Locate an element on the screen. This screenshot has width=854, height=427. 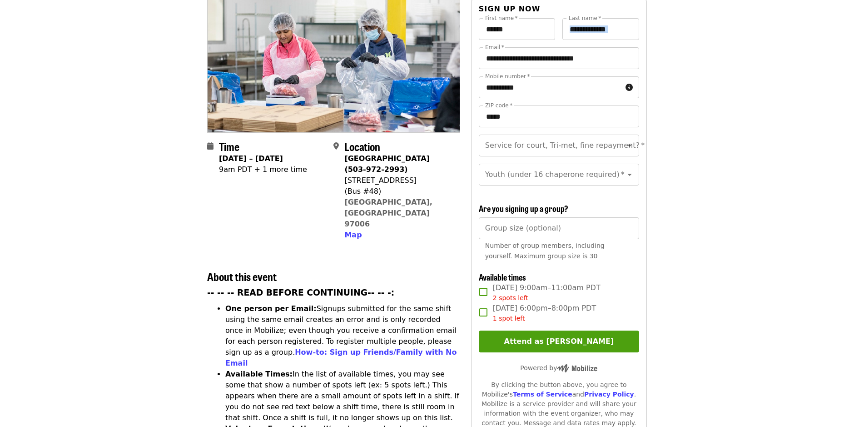
span: 1 spot left is located at coordinates (509, 318).